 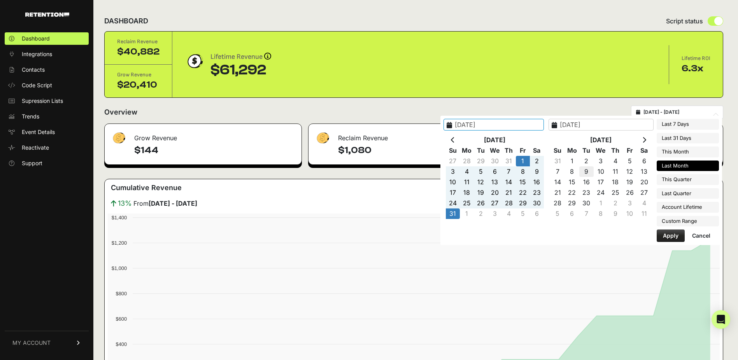 What do you see at coordinates (721, 319) in the screenshot?
I see `div: Open Intercom Messenger` at bounding box center [721, 319].